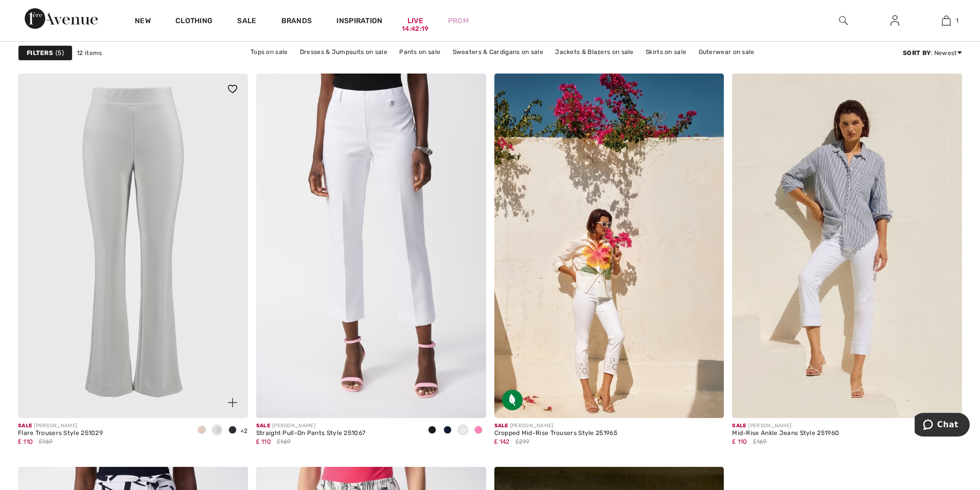  Describe the element at coordinates (244, 431) in the screenshot. I see `span: +2` at that location.